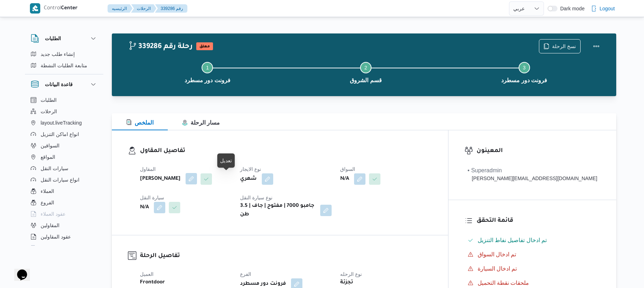  What do you see at coordinates (61, 123) in the screenshot?
I see `span: layout.liveTracking` at bounding box center [61, 123].